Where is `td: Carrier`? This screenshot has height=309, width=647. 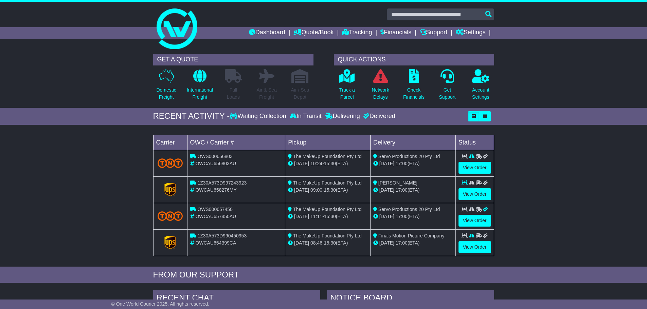
td: Carrier is located at coordinates (170, 143).